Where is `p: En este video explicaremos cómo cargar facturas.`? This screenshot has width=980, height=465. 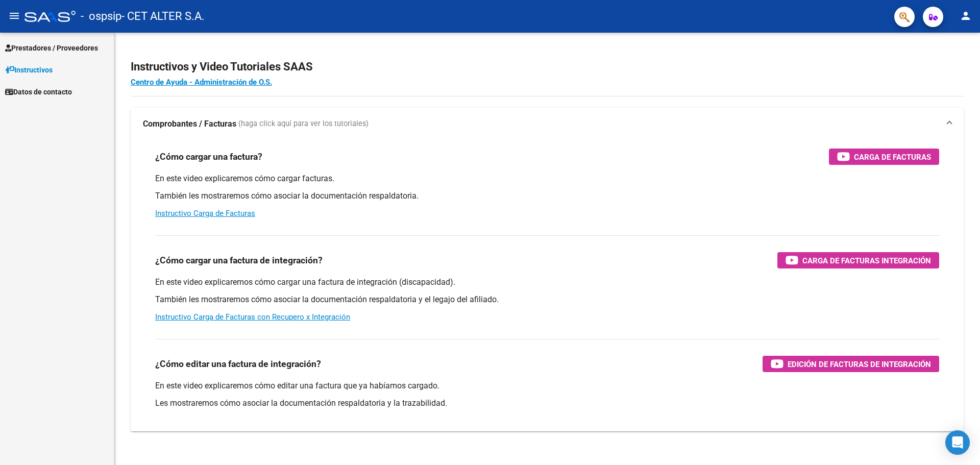 p: En este video explicaremos cómo cargar facturas. is located at coordinates (547, 179).